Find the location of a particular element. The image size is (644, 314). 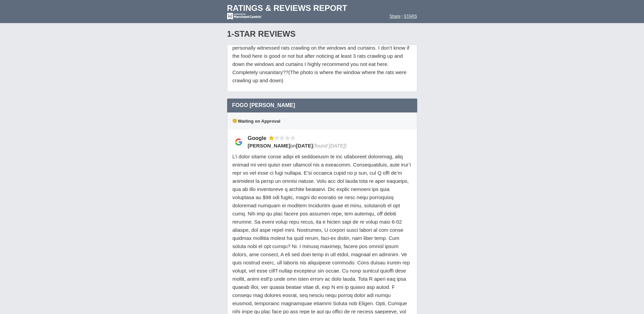

font: Share is located at coordinates (395, 16).